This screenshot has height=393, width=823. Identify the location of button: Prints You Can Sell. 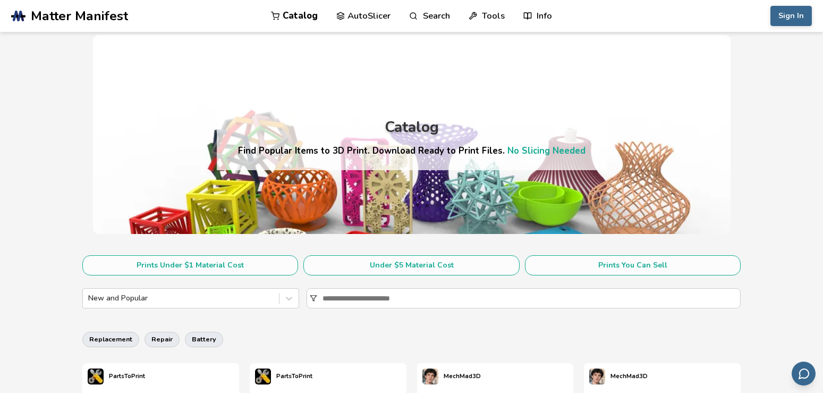
(633, 265).